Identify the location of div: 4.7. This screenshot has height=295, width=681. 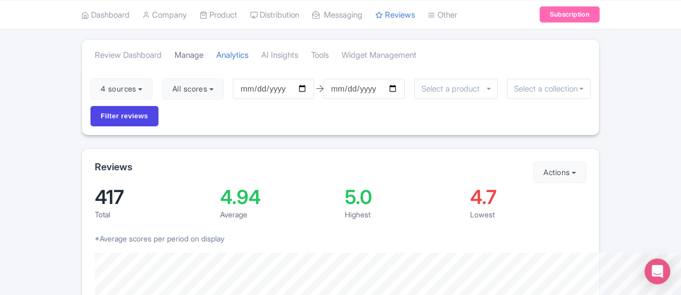
(528, 197).